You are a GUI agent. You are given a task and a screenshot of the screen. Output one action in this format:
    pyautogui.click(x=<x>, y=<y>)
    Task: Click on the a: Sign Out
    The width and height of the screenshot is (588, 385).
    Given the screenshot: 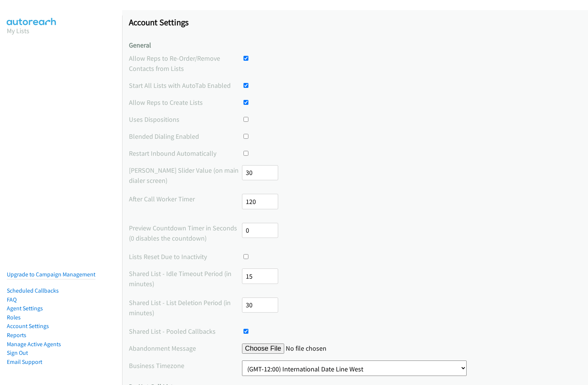 What is the action you would take?
    pyautogui.click(x=17, y=353)
    